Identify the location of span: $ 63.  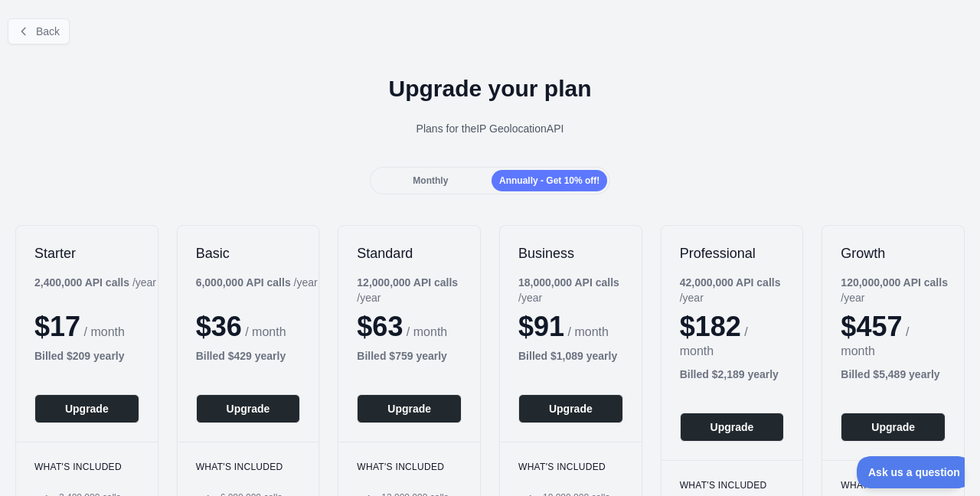
(379, 326).